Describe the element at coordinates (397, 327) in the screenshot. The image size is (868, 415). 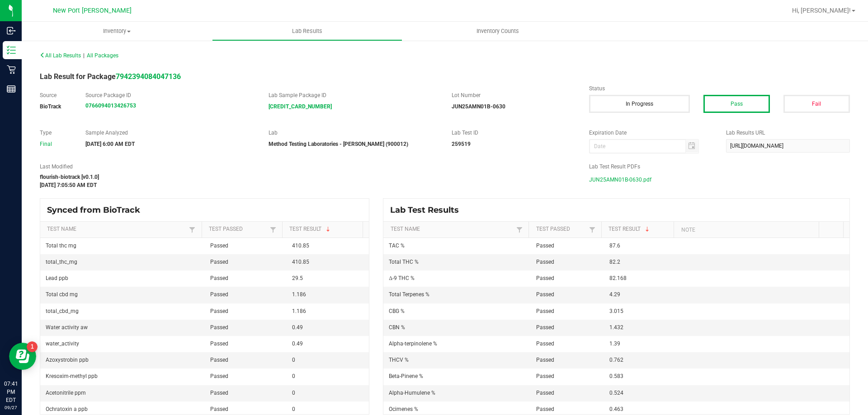
I see `span: CBN %` at that location.